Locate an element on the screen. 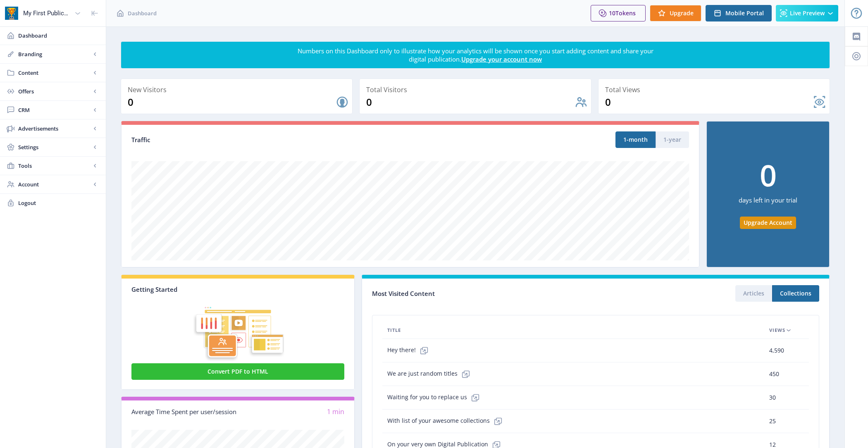  span: CRM is located at coordinates (55, 110).